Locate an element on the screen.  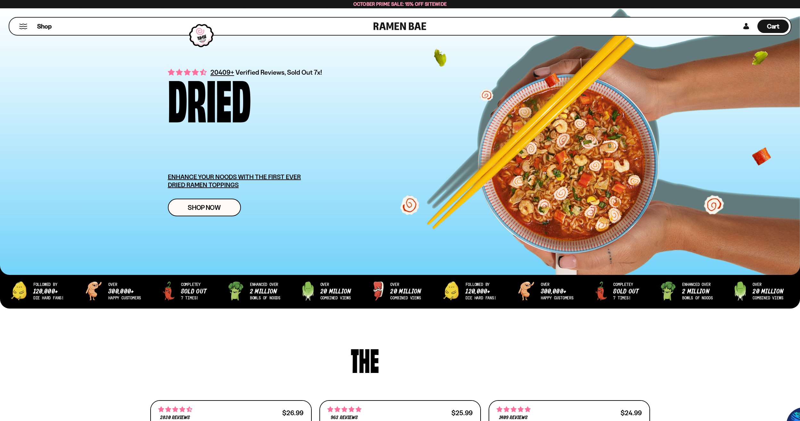
a: Shop Now is located at coordinates (204, 207).